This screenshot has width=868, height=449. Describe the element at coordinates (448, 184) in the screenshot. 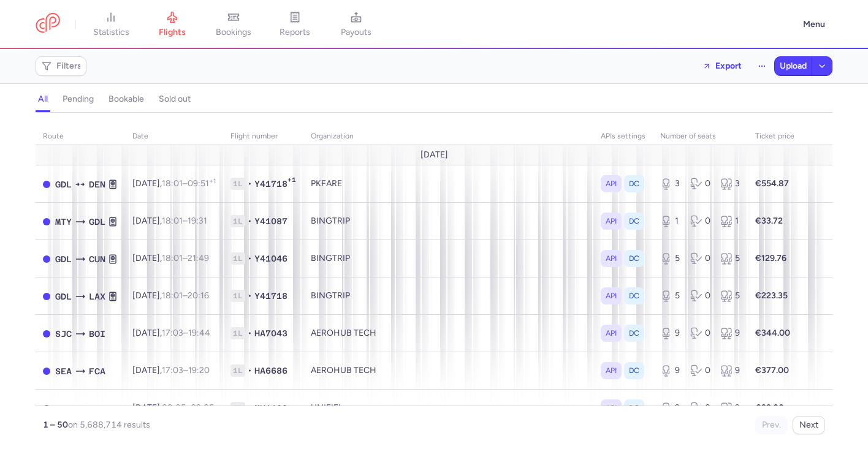

I see `td: PKFARE` at that location.